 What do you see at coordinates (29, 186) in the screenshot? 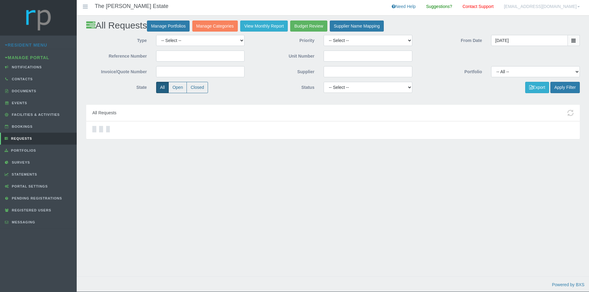
I see `span: Portal Settings` at bounding box center [29, 186].